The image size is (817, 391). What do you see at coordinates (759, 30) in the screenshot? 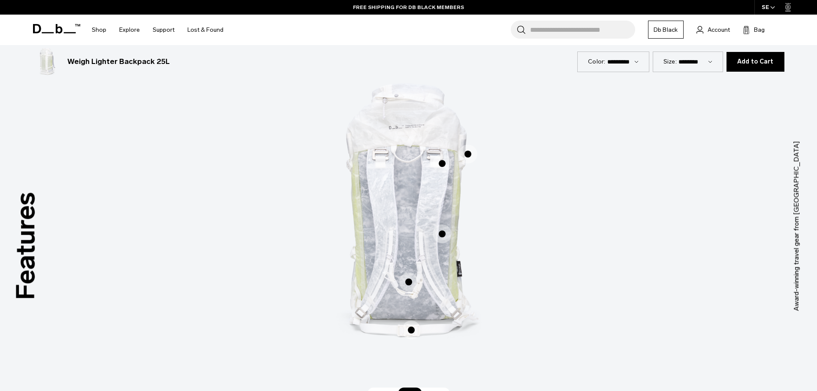
I see `span: Bag` at bounding box center [759, 30].